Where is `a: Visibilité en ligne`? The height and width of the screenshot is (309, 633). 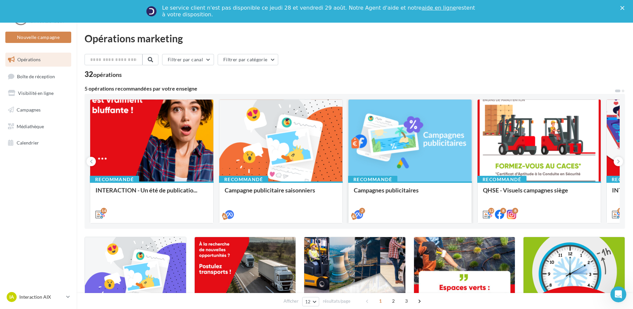
a: Visibilité en ligne is located at coordinates (38, 93).